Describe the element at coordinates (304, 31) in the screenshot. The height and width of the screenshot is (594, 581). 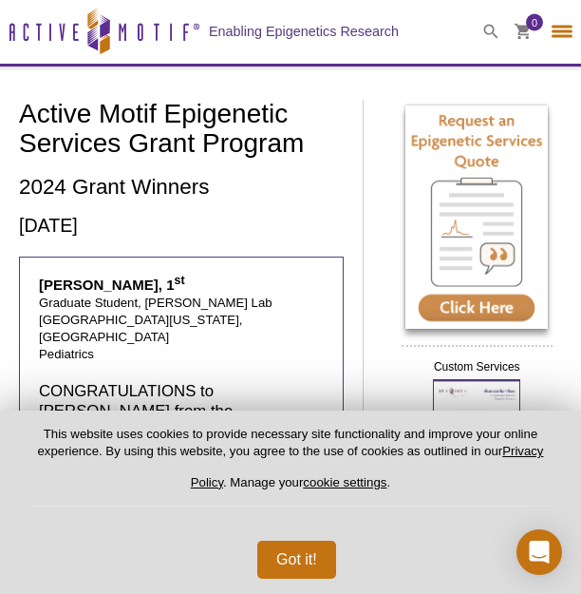
I see `h2: Enabling Epigenetics Research` at that location.